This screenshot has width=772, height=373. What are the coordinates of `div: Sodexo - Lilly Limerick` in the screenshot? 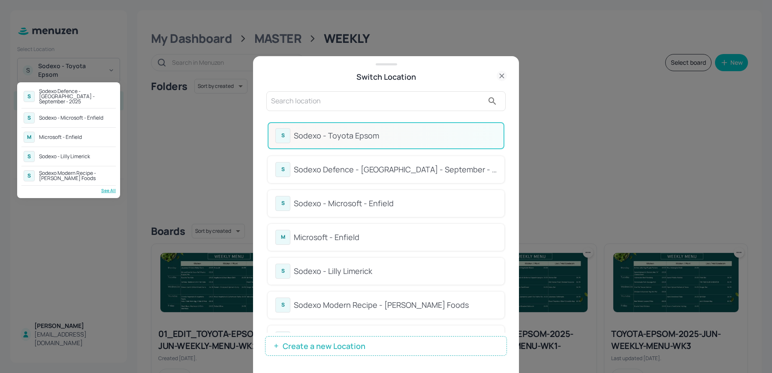 It's located at (64, 157).